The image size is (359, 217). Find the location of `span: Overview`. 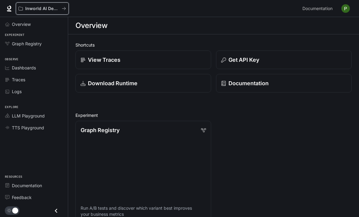

span: Overview is located at coordinates (21, 24).